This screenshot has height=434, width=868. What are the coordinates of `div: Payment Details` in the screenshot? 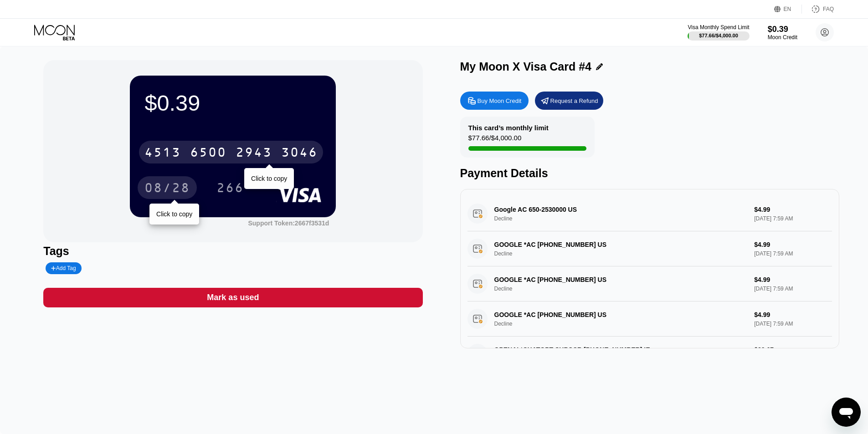 It's located at (649, 173).